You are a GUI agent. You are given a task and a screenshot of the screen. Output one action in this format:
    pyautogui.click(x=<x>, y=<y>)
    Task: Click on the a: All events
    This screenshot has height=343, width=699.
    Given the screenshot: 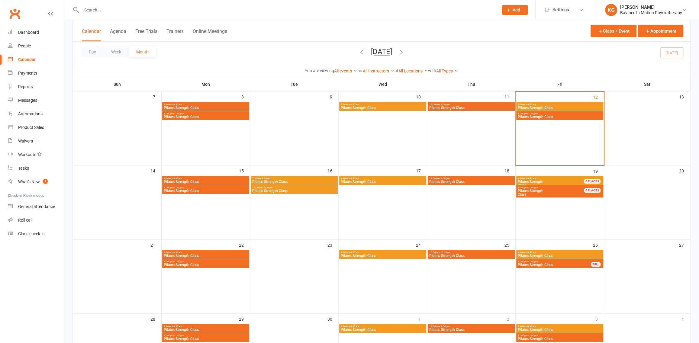 What is the action you would take?
    pyautogui.click(x=346, y=71)
    